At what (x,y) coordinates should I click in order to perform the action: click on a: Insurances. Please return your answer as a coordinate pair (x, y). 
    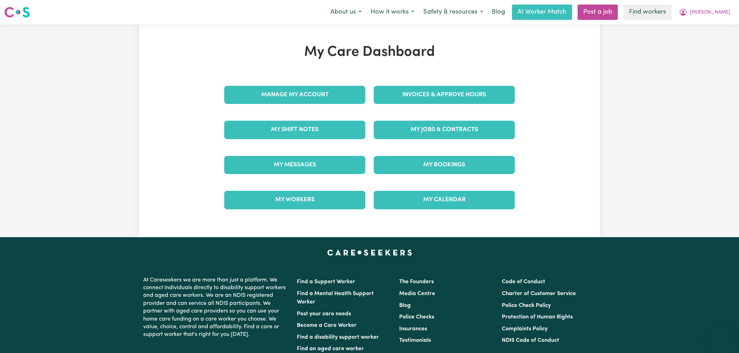
    Looking at the image, I should click on (413, 329).